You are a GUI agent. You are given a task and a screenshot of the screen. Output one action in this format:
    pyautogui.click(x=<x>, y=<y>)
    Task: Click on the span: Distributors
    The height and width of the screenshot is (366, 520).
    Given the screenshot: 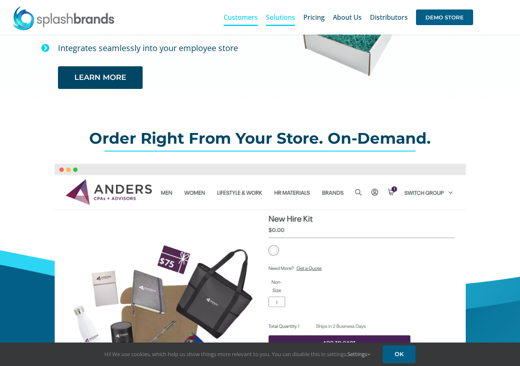 What is the action you would take?
    pyautogui.click(x=389, y=17)
    